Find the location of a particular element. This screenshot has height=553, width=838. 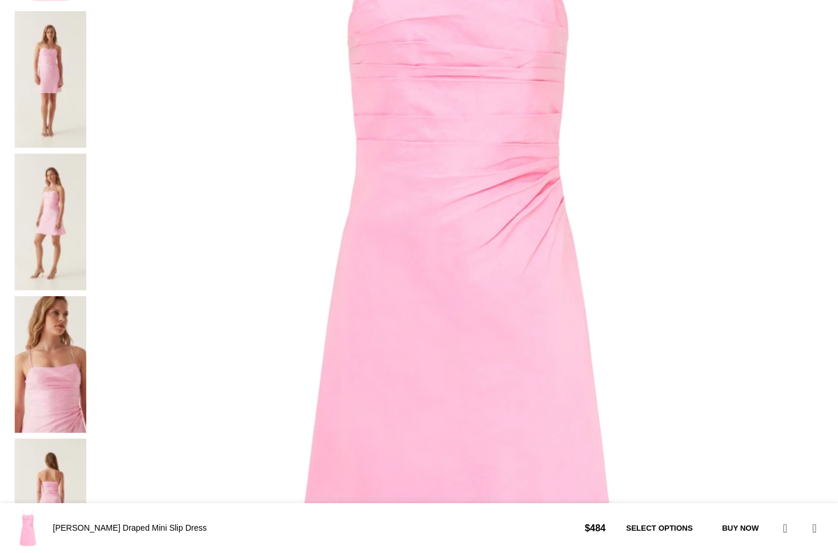

img: Aje Ivory dress is located at coordinates (28, 528).